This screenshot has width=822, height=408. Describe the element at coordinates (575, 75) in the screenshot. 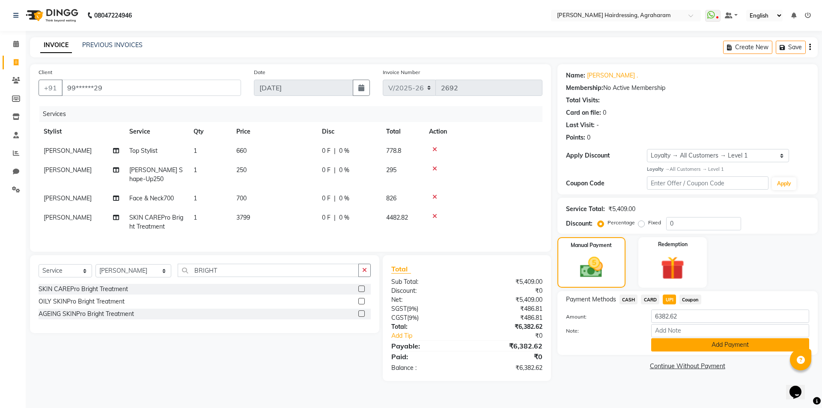

I see `div: Name:` at that location.